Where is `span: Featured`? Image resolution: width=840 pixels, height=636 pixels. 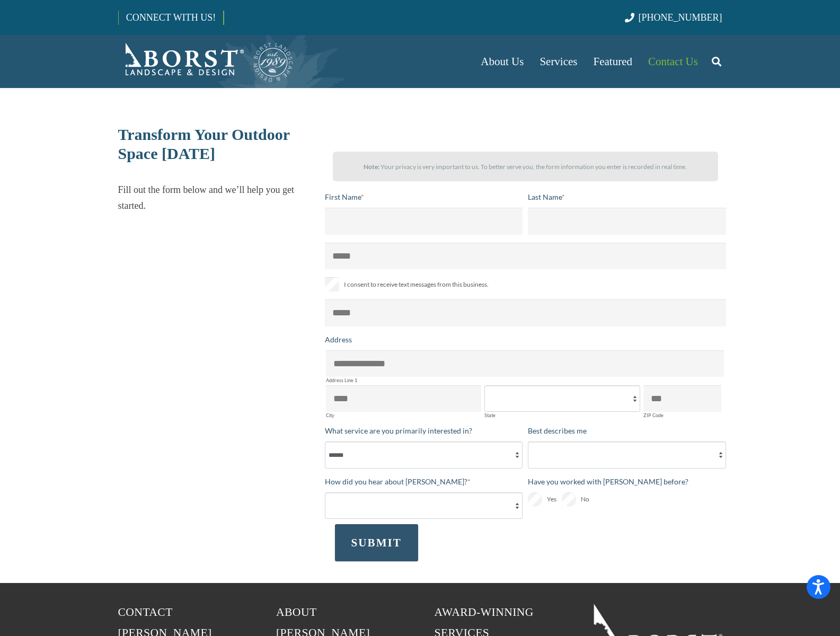
span: Featured is located at coordinates (613, 62).